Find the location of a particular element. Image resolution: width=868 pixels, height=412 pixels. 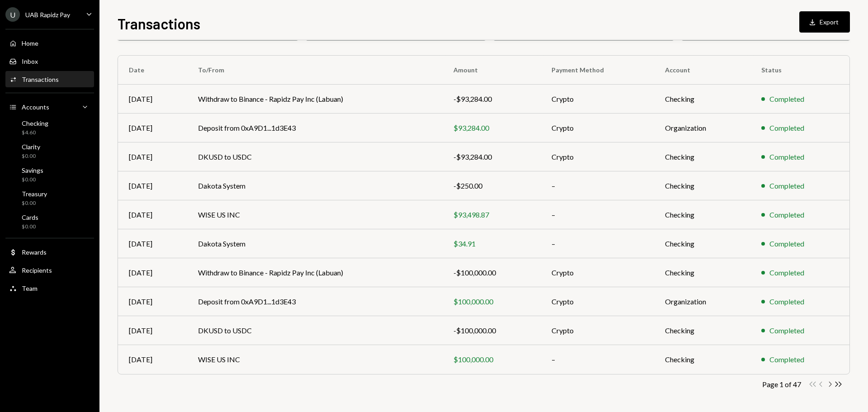

div: Inbox is located at coordinates (30, 61).